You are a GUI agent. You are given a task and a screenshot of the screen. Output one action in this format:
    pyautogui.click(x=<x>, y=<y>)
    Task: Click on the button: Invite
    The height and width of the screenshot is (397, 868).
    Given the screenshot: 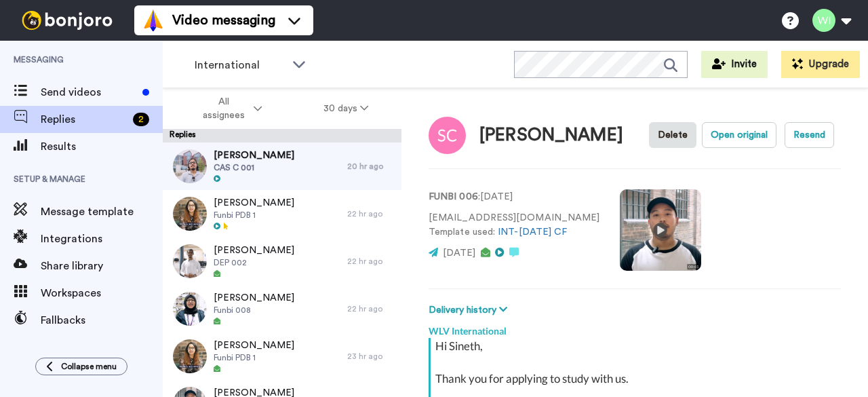 What is the action you would take?
    pyautogui.click(x=734, y=64)
    